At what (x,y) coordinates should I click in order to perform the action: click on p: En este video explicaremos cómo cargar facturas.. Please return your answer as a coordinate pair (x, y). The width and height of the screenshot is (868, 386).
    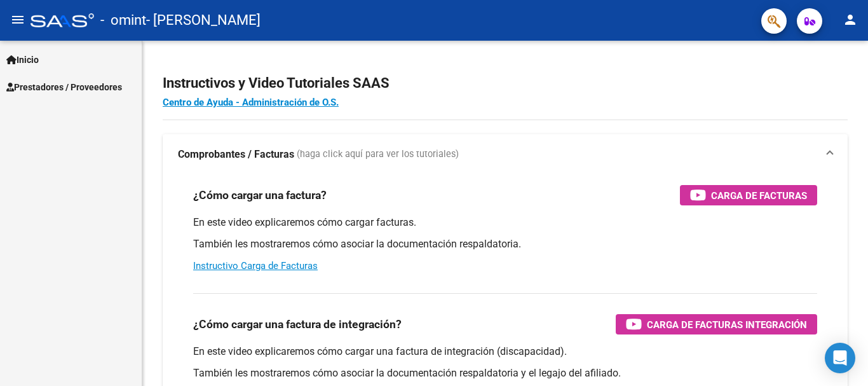
    Looking at the image, I should click on (505, 222).